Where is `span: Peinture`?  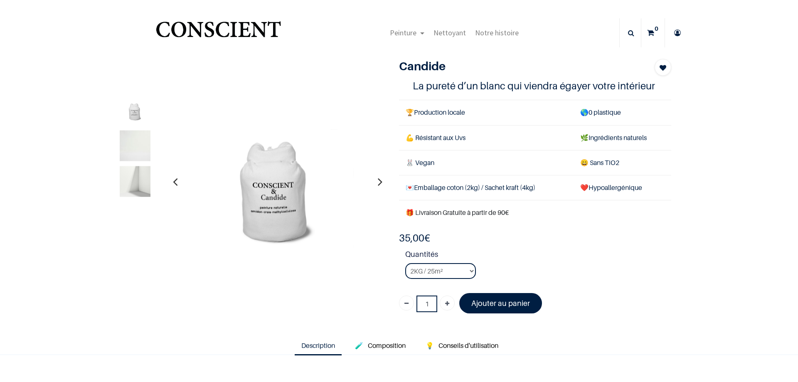
span: Peinture is located at coordinates (403, 32).